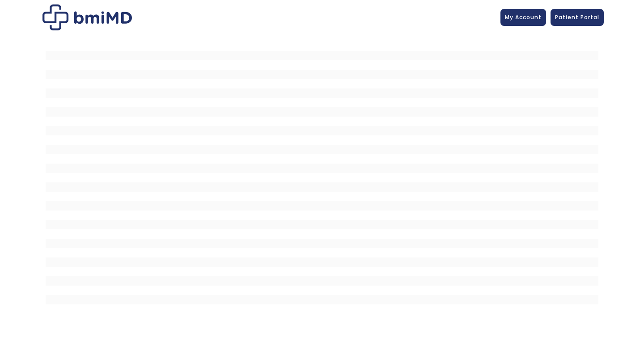  Describe the element at coordinates (577, 17) in the screenshot. I see `span: Patient Portal` at that location.